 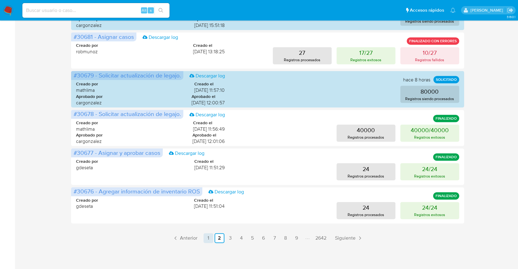 I want to click on span: s, so click(x=151, y=10).